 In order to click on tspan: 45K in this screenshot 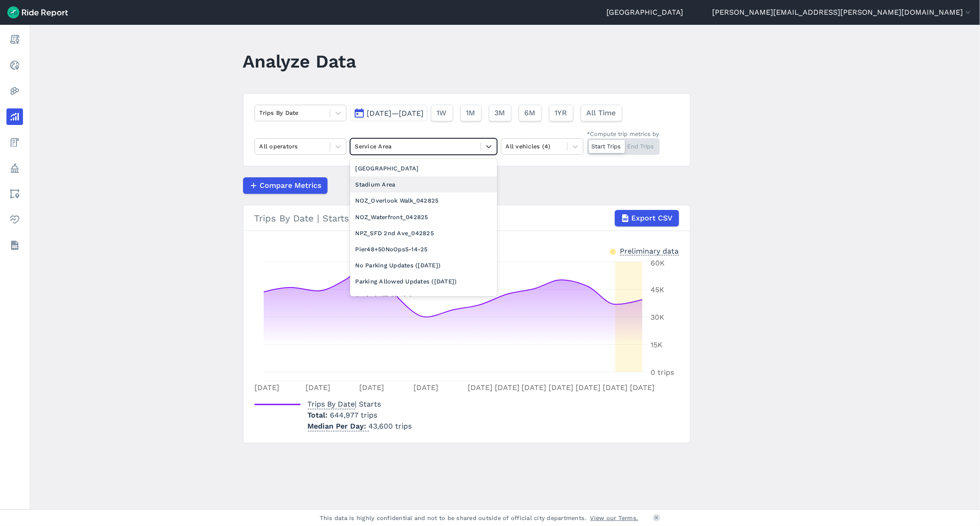, I will do `click(657, 289)`.